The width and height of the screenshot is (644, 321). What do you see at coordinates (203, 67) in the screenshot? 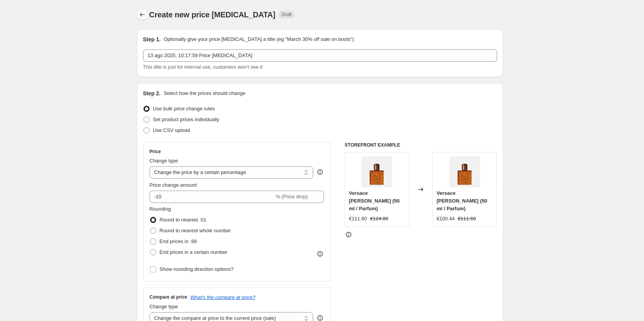
I see `span: This title is just for internal use, customers won't see it` at bounding box center [203, 67].